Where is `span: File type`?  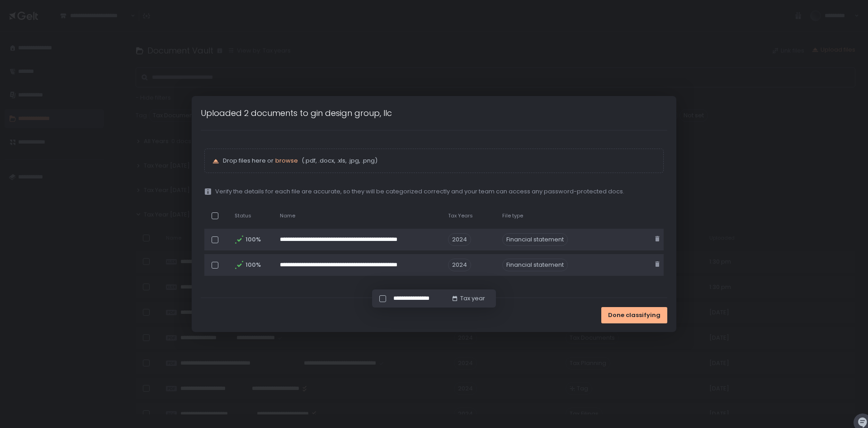 span: File type is located at coordinates (512, 215).